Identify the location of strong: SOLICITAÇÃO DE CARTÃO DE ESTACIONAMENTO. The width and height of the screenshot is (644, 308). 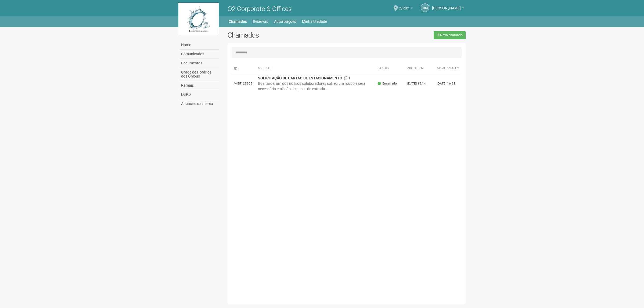
(300, 78).